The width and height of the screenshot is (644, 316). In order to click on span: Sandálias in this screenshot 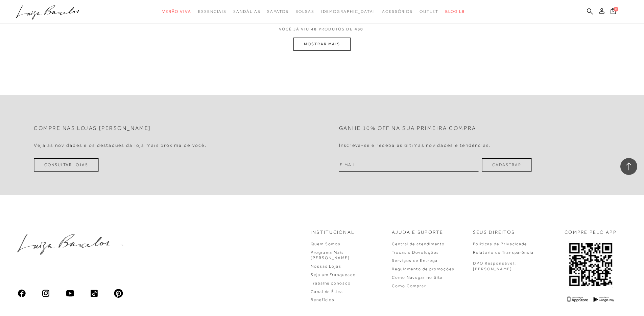, I will do `click(247, 11)`.